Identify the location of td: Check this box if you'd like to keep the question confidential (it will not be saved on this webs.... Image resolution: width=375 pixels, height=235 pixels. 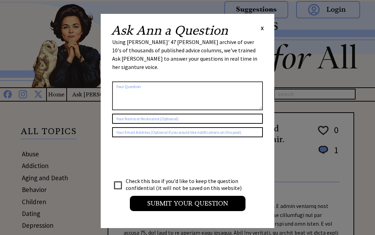
(187, 185).